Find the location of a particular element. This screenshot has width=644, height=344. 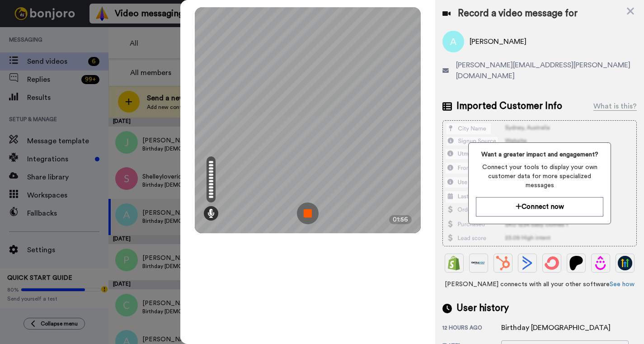

span: Connect your tools to display your own customer data for more specialized messages is located at coordinates (540, 176).